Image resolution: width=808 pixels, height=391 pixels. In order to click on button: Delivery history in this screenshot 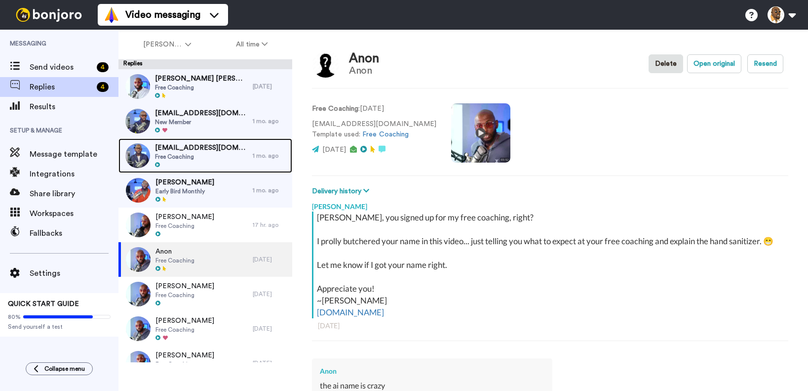, I will do `click(342, 191)`.